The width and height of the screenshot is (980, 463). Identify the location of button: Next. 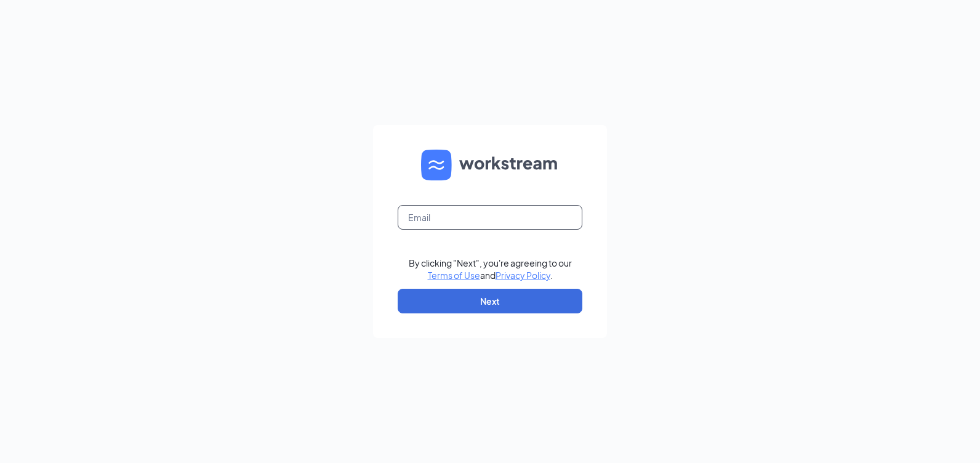
(490, 301).